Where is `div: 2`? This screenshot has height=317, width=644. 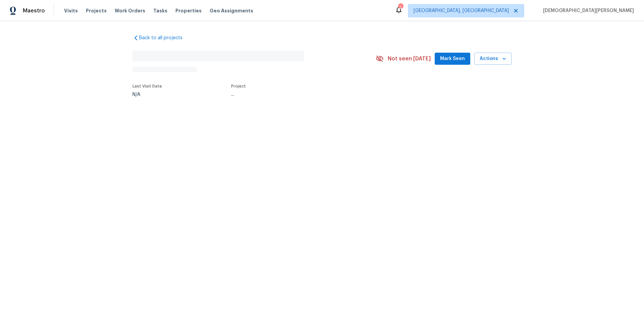
div: 2 is located at coordinates (400, 8).